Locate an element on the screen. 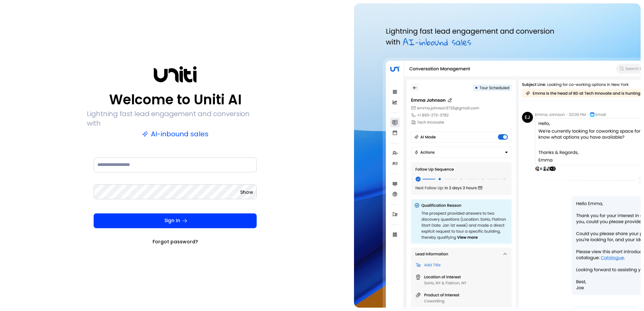  img: auth-hero.png is located at coordinates (497, 155).